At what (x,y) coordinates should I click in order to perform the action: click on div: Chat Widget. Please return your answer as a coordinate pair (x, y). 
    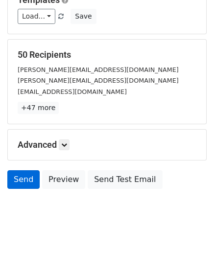
    Looking at the image, I should click on (189, 249).